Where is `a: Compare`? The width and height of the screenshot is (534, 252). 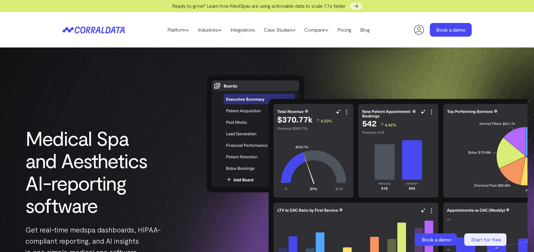
a: Compare is located at coordinates (316, 30).